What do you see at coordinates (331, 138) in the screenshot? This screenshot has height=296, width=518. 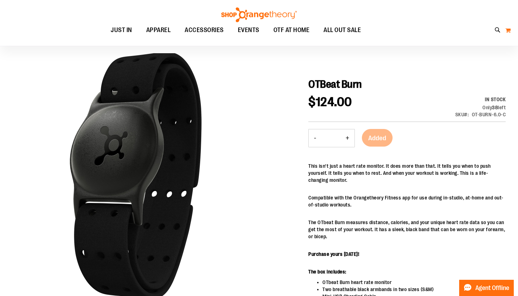 I see `input: Product quantity` at bounding box center [331, 138].